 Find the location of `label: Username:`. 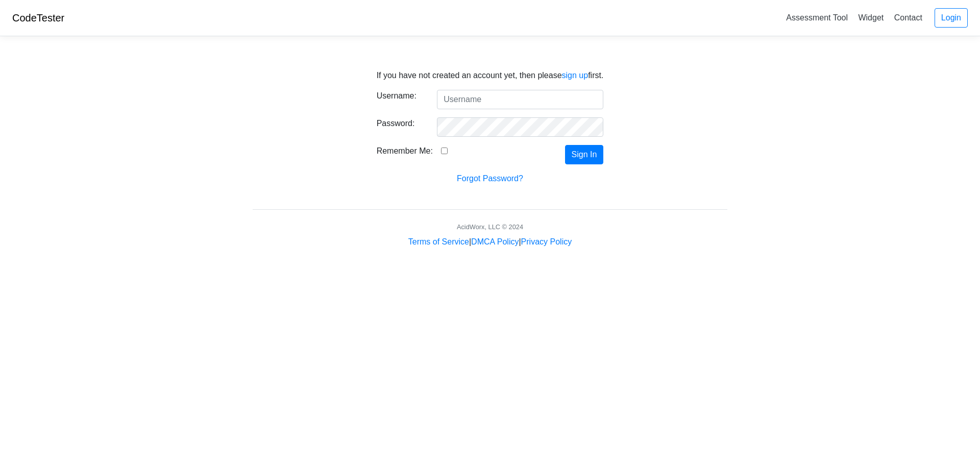

label: Username: is located at coordinates (399, 98).